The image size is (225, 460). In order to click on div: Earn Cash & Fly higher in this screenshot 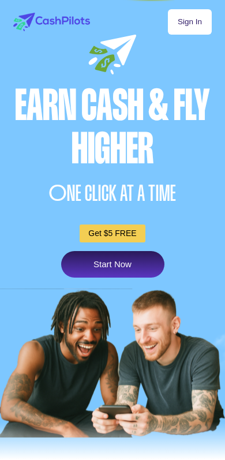, I will do `click(113, 127)`.